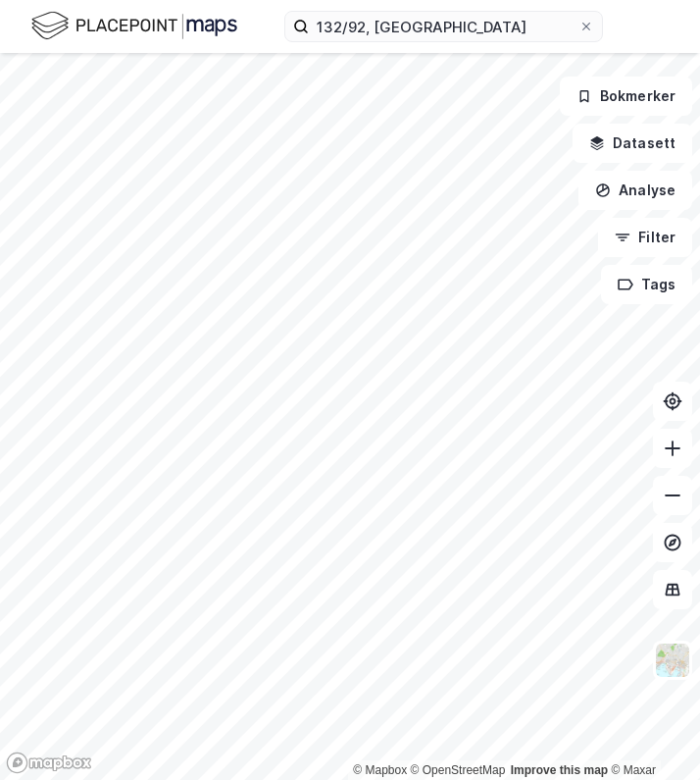 The width and height of the screenshot is (700, 780). Describe the element at coordinates (673, 661) in the screenshot. I see `img: Z` at that location.